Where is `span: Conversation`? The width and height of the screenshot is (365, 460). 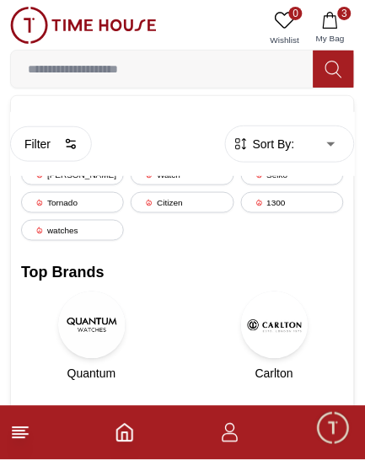 span: Conversation is located at coordinates (272, 445).